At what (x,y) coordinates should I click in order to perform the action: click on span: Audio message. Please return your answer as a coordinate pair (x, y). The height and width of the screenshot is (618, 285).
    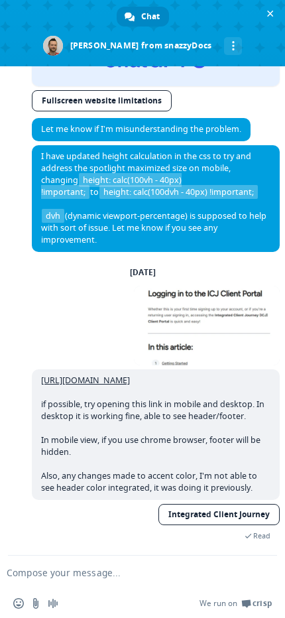
    Looking at the image, I should click on (53, 604).